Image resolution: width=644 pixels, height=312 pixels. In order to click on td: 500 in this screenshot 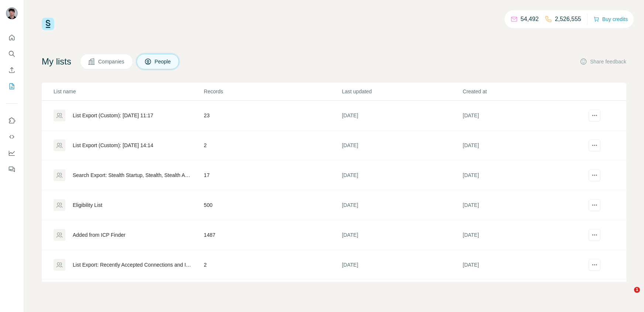, I will do `click(272, 205)`.